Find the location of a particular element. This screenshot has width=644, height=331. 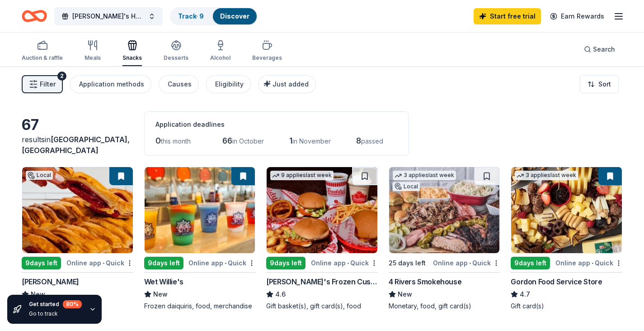

div: 25 days left is located at coordinates (407, 263).